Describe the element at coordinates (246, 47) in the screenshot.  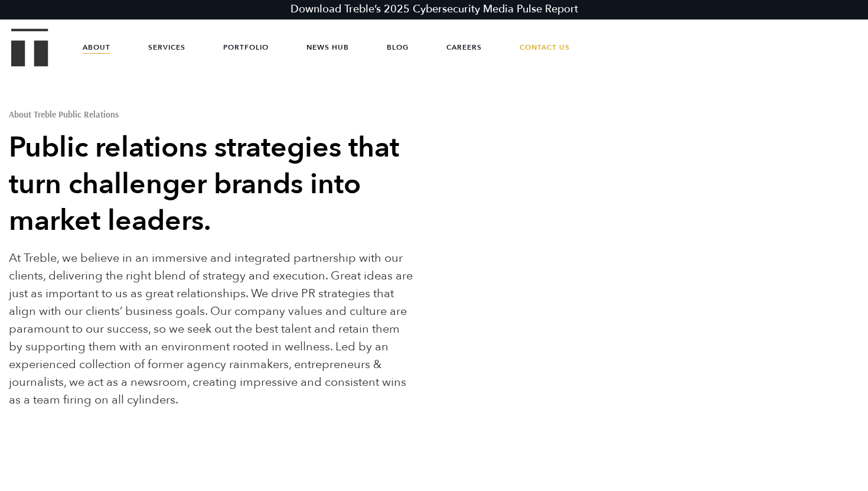
I see `a: Portfolio` at that location.